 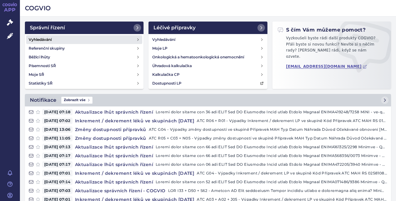 What do you see at coordinates (208, 57) in the screenshot?
I see `a: Onkologická a hematoonkologická onemocnění` at bounding box center [208, 57].